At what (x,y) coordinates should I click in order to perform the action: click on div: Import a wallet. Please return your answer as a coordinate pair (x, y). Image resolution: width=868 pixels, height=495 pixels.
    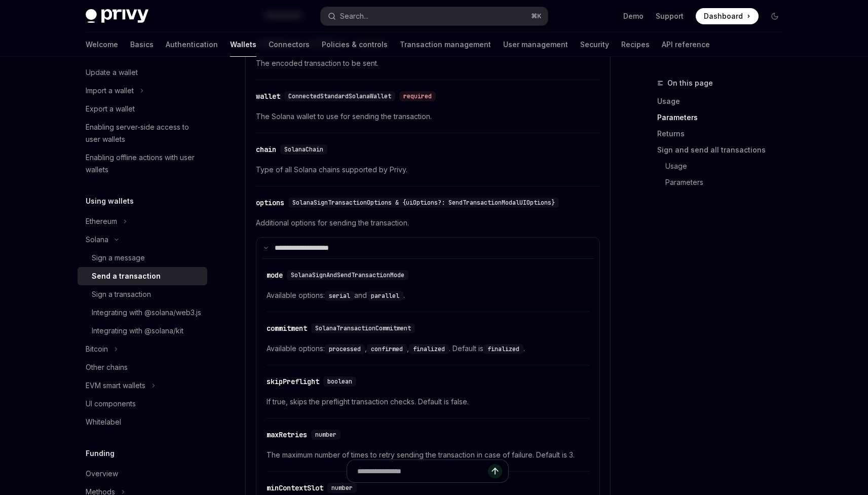
    Looking at the image, I should click on (109, 91).